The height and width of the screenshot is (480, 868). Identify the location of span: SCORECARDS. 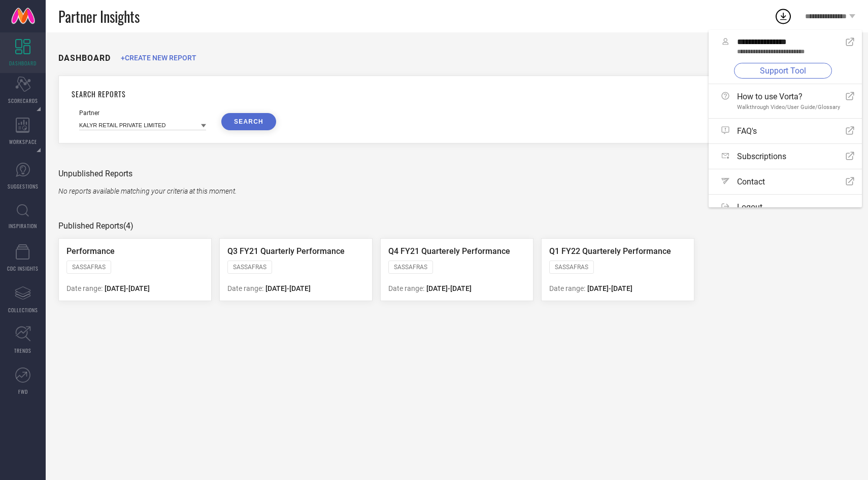
(23, 100).